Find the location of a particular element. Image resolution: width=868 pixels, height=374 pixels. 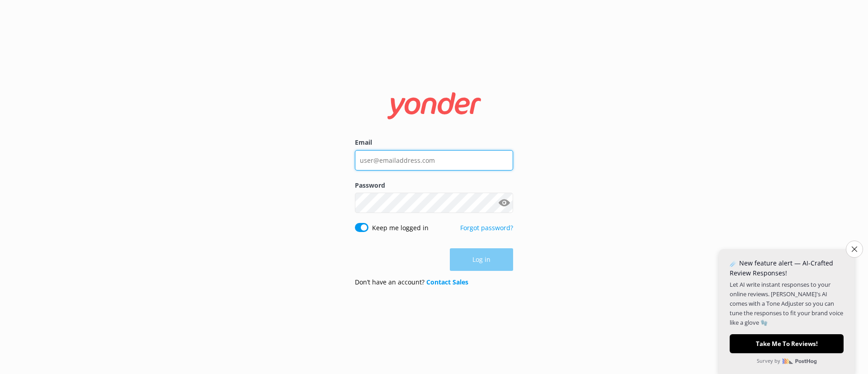

a: Contact Sales is located at coordinates (447, 281).